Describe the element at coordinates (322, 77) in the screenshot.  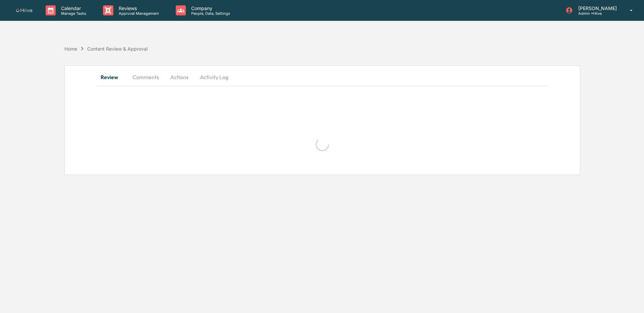
I see `div: secondary tabs example` at that location.